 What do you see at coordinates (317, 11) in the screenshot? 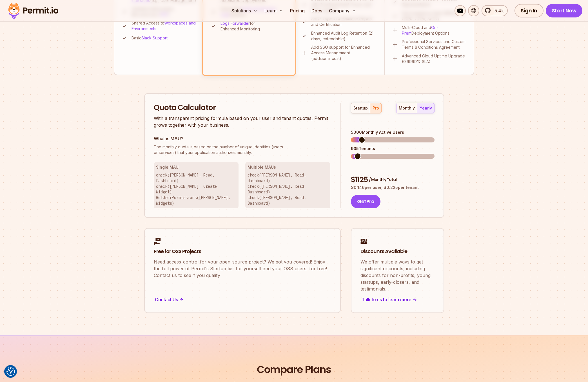
I see `a: Docs` at bounding box center [317, 11].